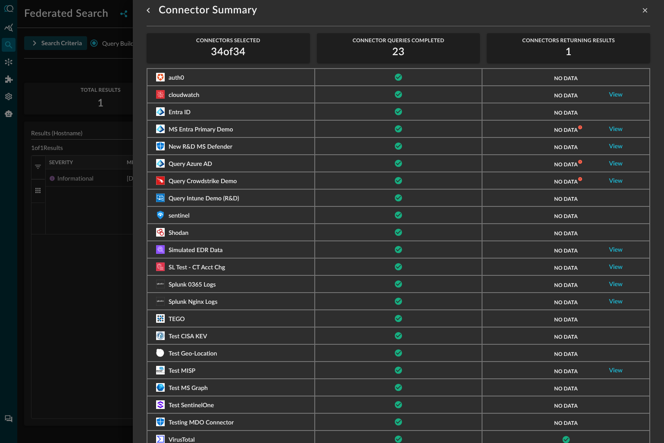 The height and width of the screenshot is (443, 664). What do you see at coordinates (187, 337) in the screenshot?
I see `span: Test CISA KEV` at bounding box center [187, 337].